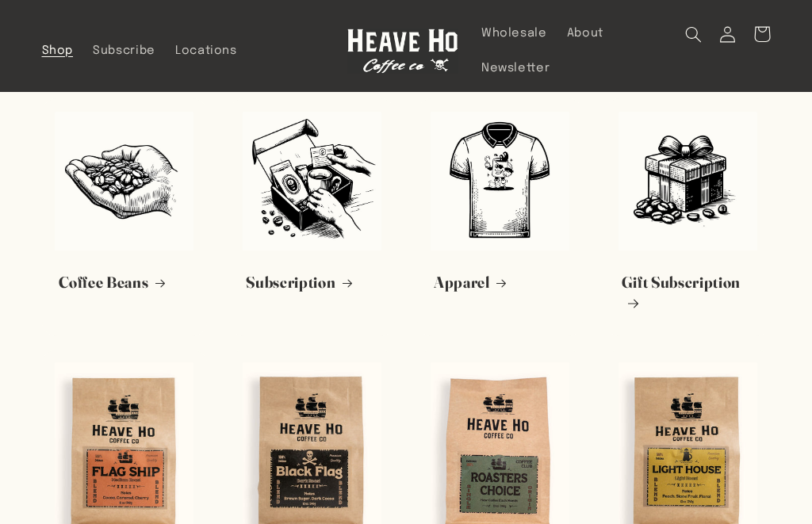  What do you see at coordinates (515, 69) in the screenshot?
I see `span: Newsletter` at bounding box center [515, 69].